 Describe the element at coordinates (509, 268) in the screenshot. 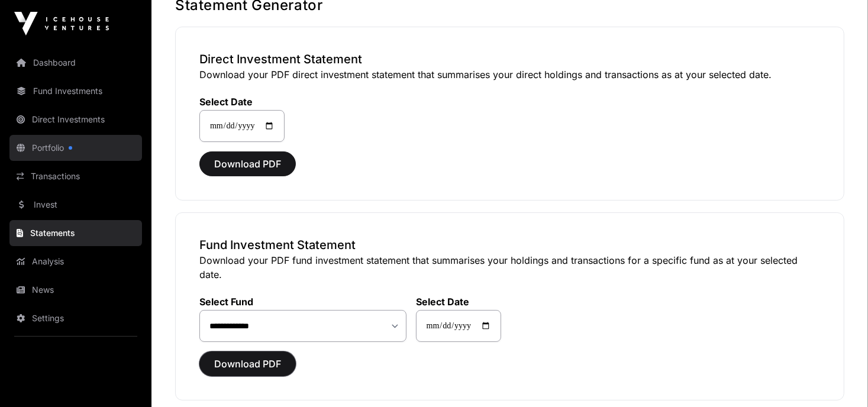

I see `p: Download your PDF fund investment statement that summarises your holdings and transactions for a ...` at that location.